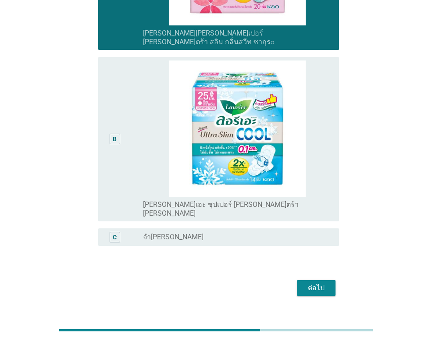  What do you see at coordinates (114, 139) in the screenshot?
I see `div: B` at bounding box center [114, 139].